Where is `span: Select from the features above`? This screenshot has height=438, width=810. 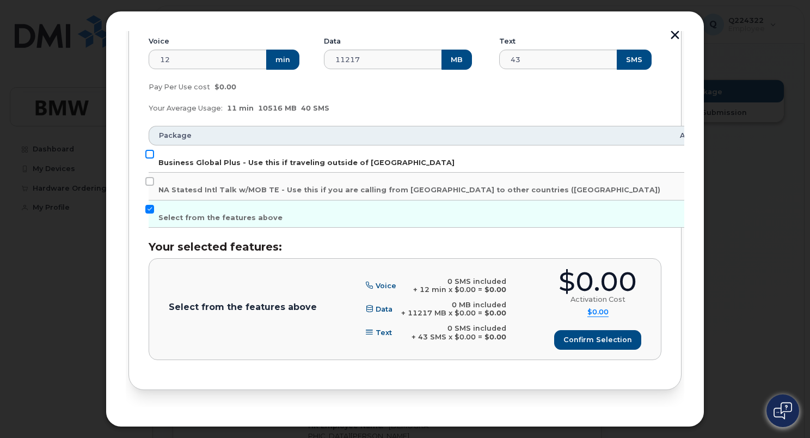
span: Select from the features above is located at coordinates (220, 217).